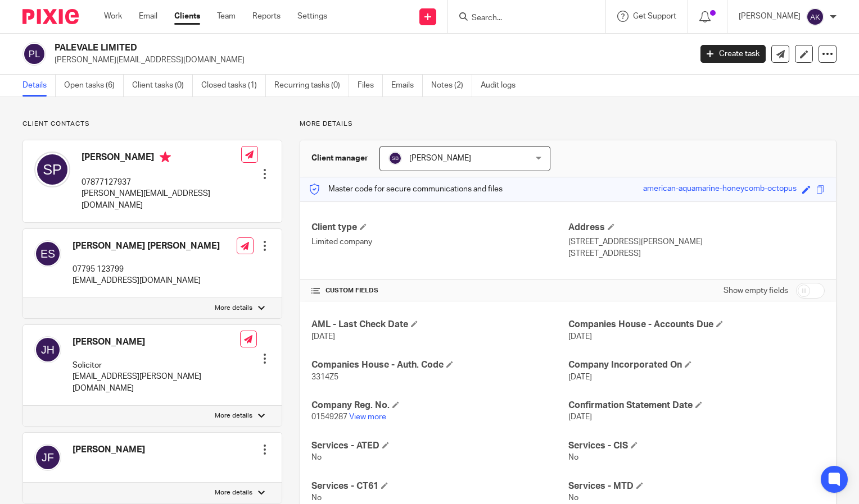  Describe the element at coordinates (696, 486) in the screenshot. I see `h4: Services - MTD` at that location.